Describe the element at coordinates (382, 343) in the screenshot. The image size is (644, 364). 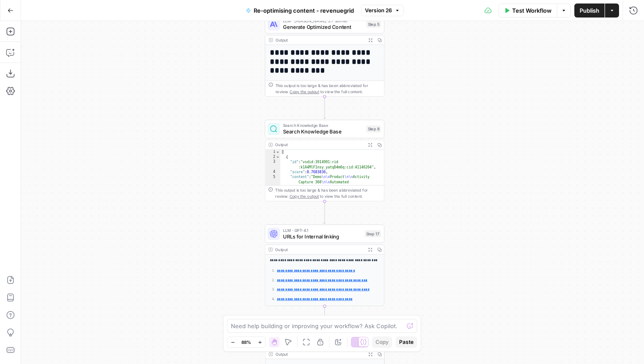
I see `button: Copy` at that location.